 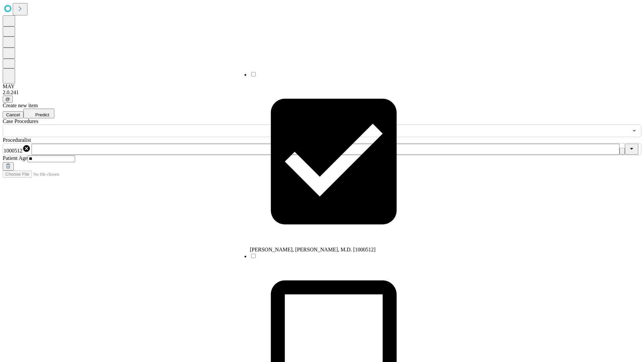 I want to click on div: MAY, so click(x=322, y=87).